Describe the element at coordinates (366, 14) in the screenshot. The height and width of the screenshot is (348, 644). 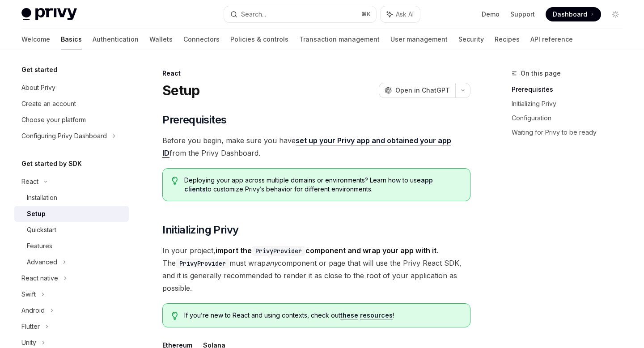
I see `span: ⌘ K` at that location.